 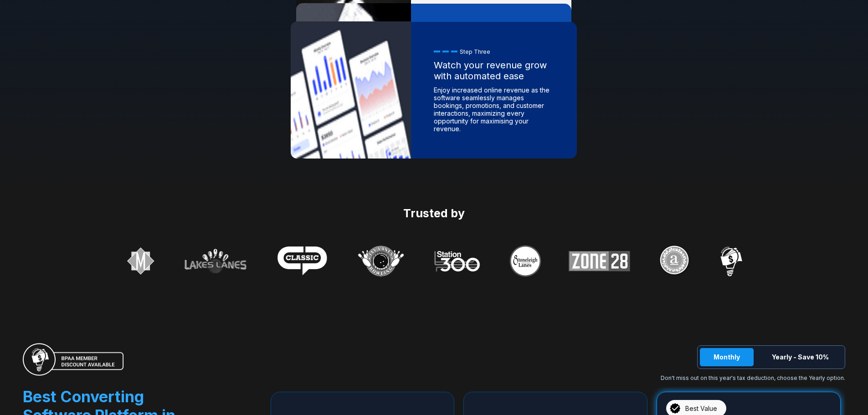 What do you see at coordinates (494, 71) in the screenshot?
I see `span: Watch your revenue grow with automated ease` at bounding box center [494, 71].